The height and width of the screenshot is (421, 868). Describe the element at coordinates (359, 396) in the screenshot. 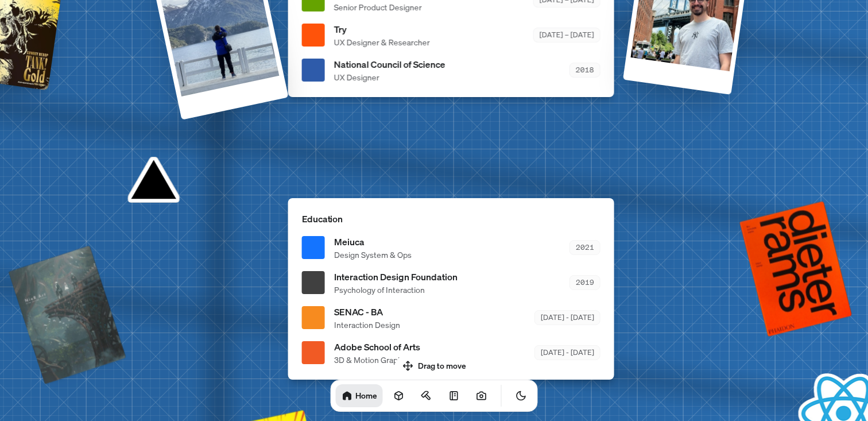

I see `a: Home` at that location.